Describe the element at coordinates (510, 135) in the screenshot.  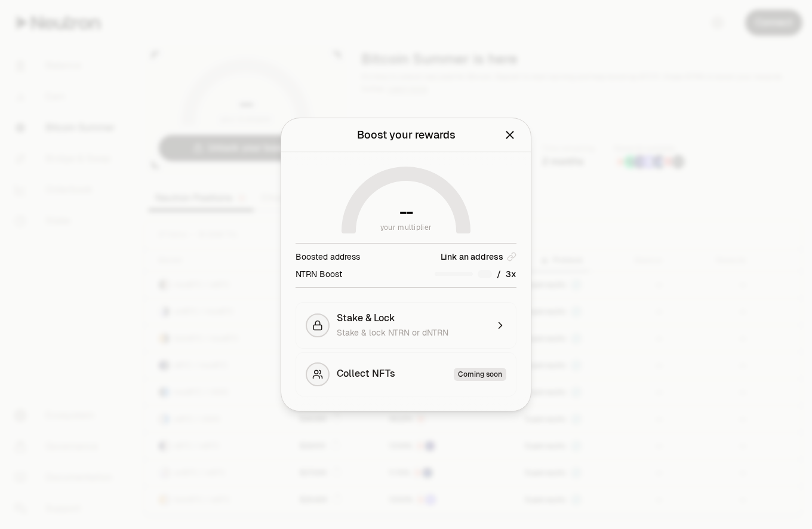
I see `button: Close` at that location.